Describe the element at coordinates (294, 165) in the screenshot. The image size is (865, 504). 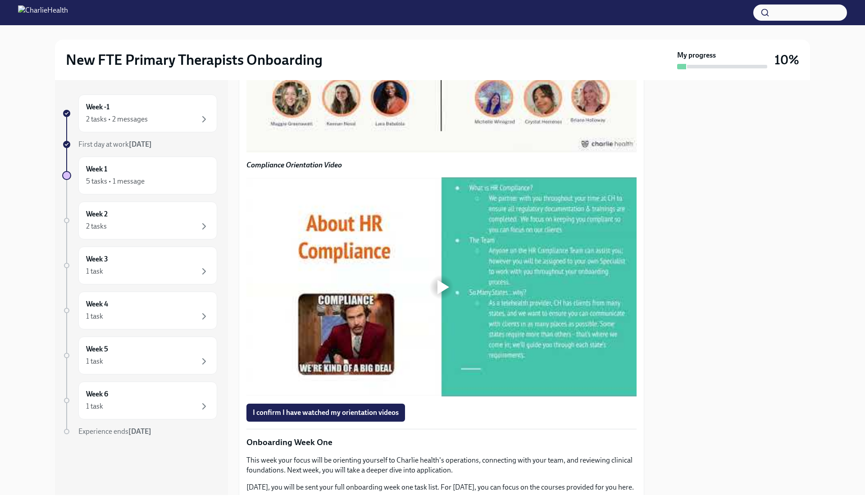
I see `strong: Compliance Orientation Video` at that location.